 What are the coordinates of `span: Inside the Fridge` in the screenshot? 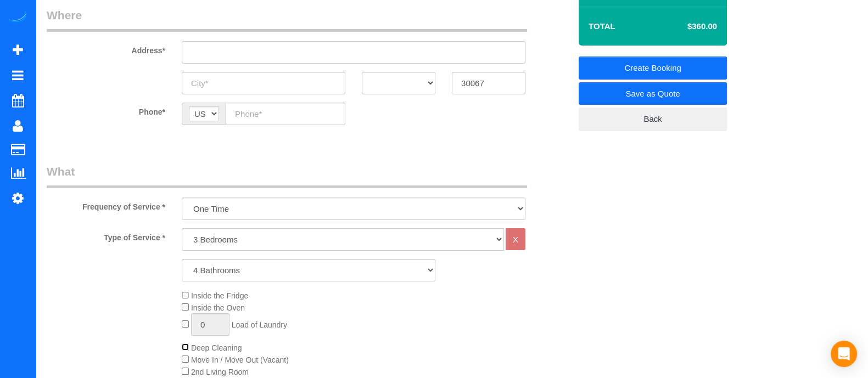 It's located at (219, 296).